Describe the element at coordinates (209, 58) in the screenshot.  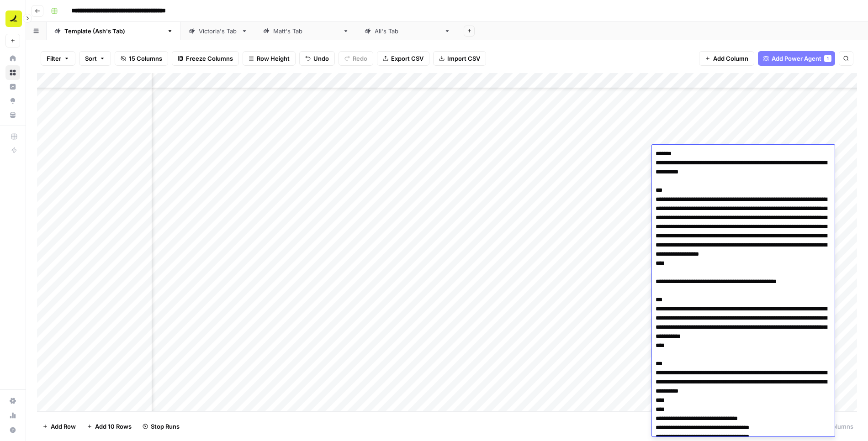
I see `span: Freeze Columns` at that location.